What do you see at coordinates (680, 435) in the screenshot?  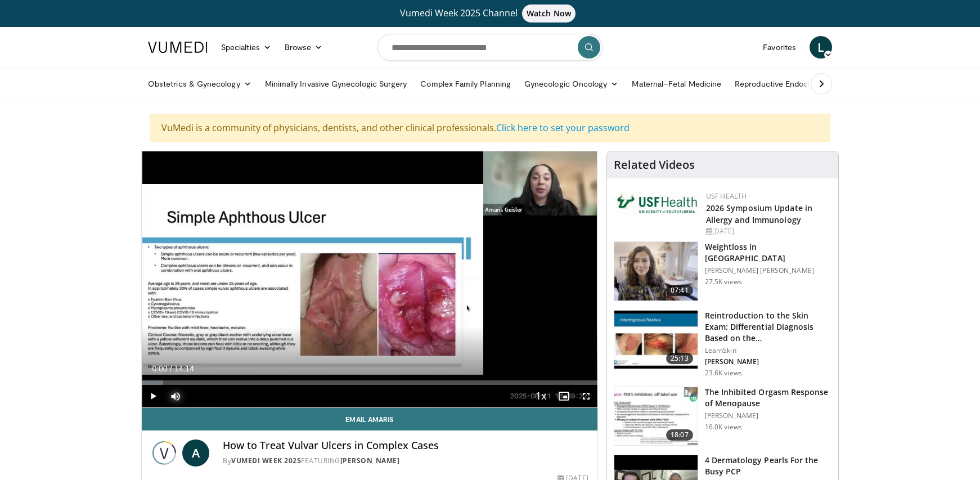 I see `span: 18:07` at bounding box center [680, 435].